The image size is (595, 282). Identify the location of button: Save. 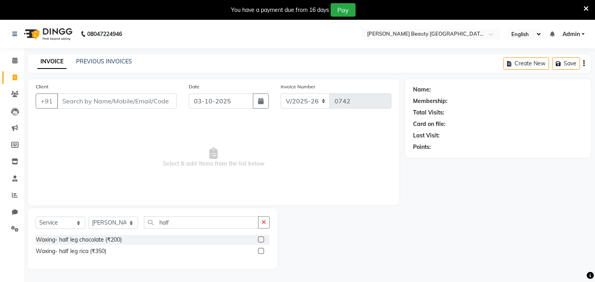
(566, 63).